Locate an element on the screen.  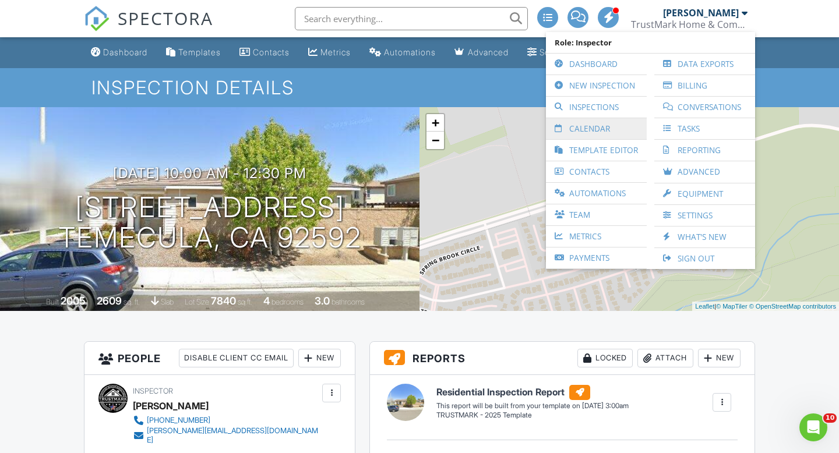
span: sq.ft. is located at coordinates (245, 302).